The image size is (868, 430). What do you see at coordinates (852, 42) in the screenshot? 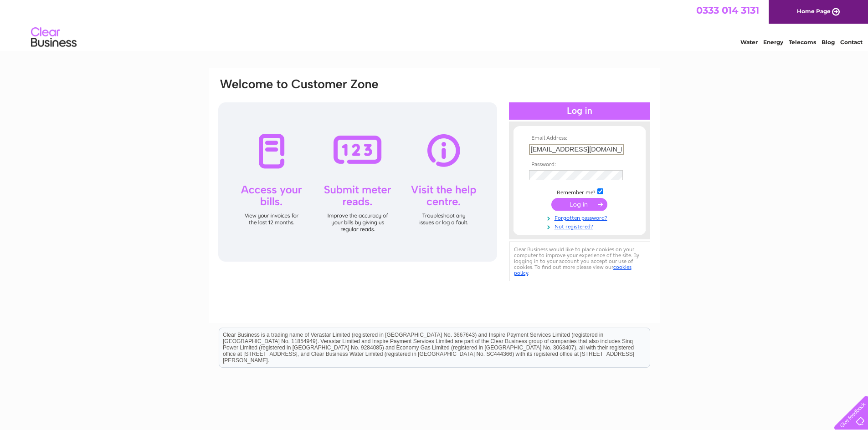
I see `a: Contact` at bounding box center [852, 42].